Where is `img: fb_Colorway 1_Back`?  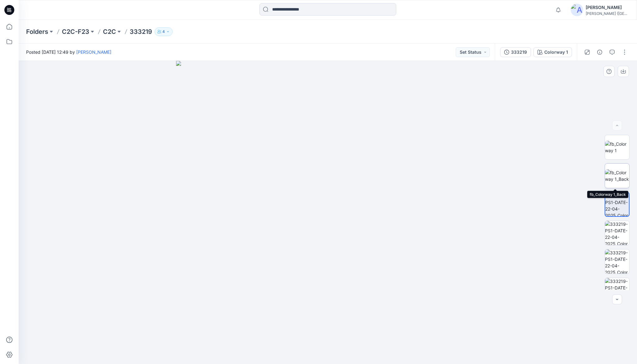 img: fb_Colorway 1_Back is located at coordinates (618, 176).